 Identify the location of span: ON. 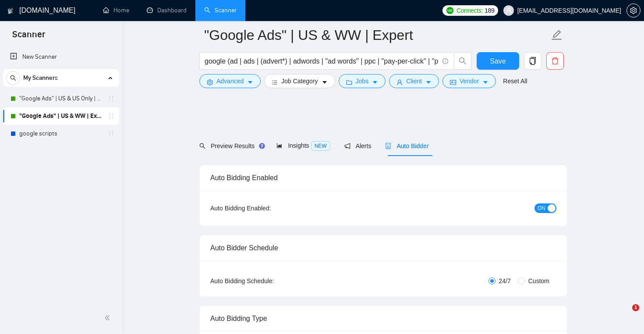
(542, 208).